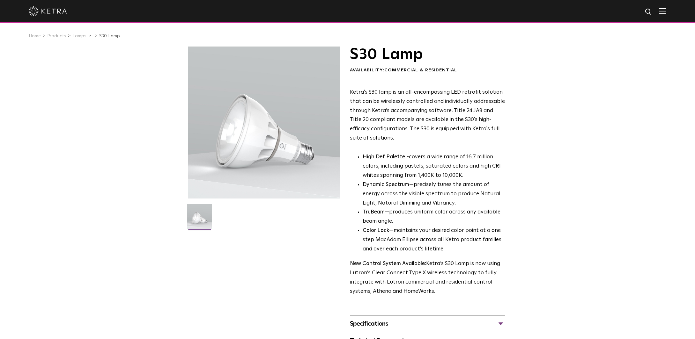 This screenshot has width=695, height=339. I want to click on h1: S30 Lamp, so click(428, 55).